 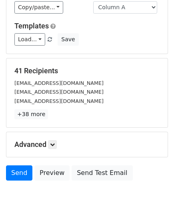 What do you see at coordinates (102, 173) in the screenshot?
I see `a: Send Test Email` at bounding box center [102, 173].